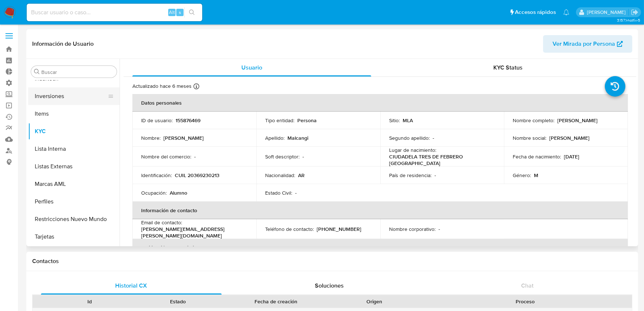  Describe the element at coordinates (537, 156) in the screenshot. I see `p: Fecha de nacimiento :` at that location.